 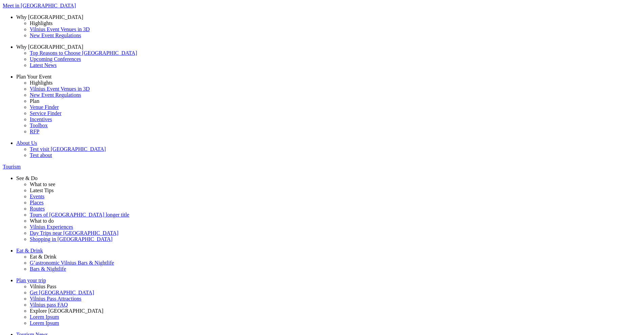 What do you see at coordinates (335, 65) in the screenshot?
I see `div: Latest News` at bounding box center [335, 65].